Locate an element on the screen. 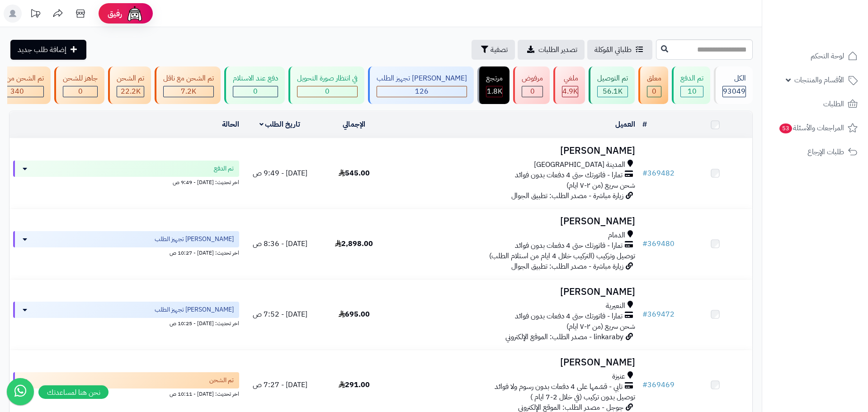  span: 340 is located at coordinates (17, 91).